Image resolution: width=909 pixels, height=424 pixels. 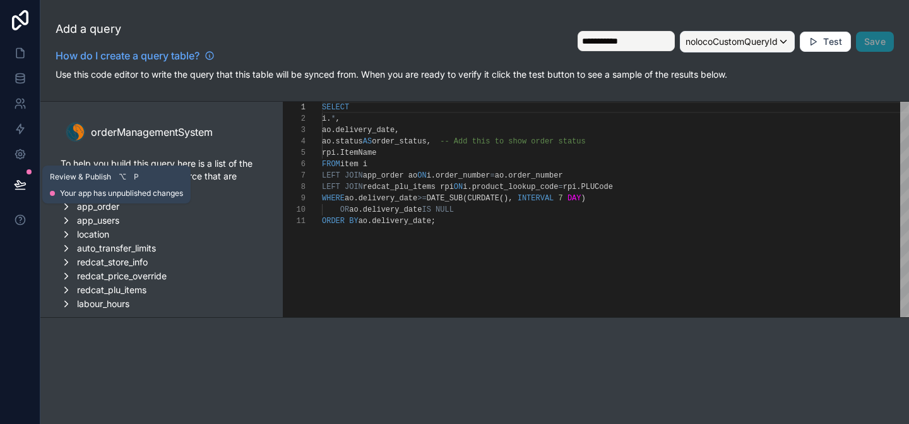 What do you see at coordinates (294, 175) in the screenshot?
I see `div: 7` at bounding box center [294, 175].